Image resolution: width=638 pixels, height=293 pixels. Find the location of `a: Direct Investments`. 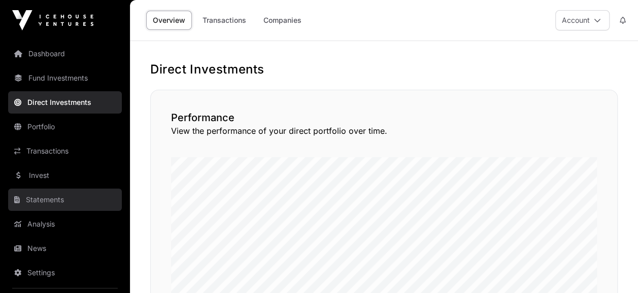

a: Direct Investments is located at coordinates (65, 103).